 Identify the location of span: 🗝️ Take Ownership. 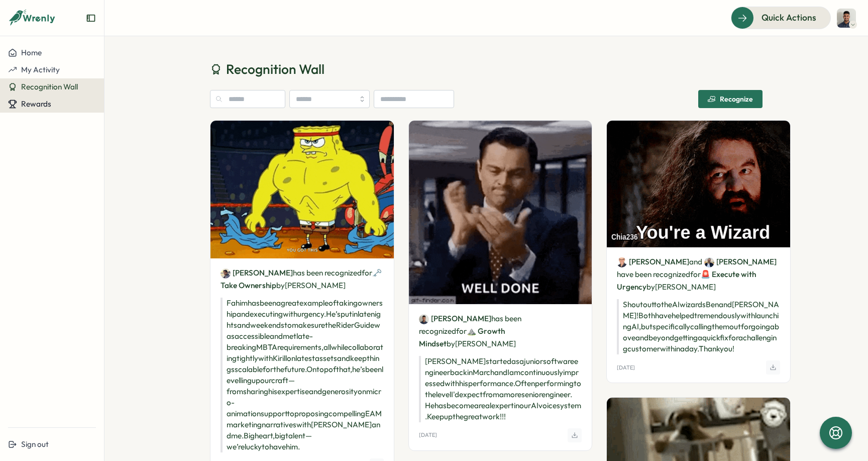
(301, 279).